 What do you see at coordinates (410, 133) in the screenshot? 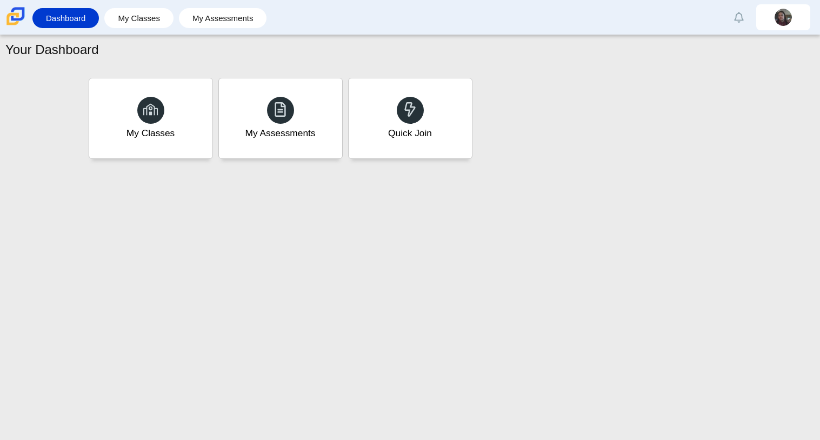
I see `div: Quick Join` at bounding box center [410, 133].